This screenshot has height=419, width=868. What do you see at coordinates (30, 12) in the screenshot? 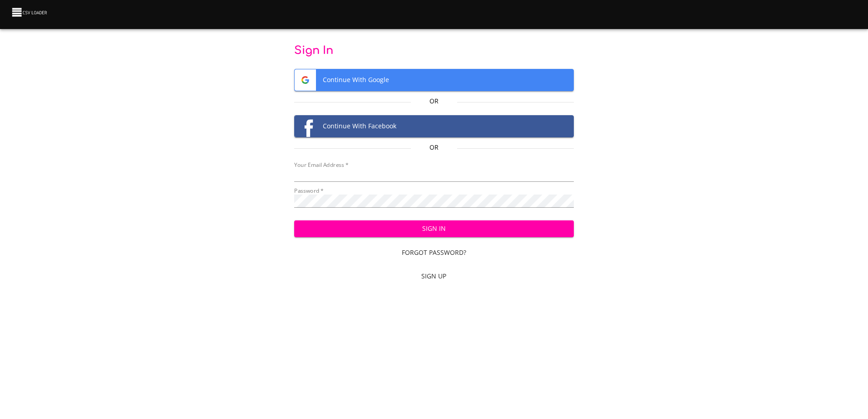
I see `img: CSV Loader` at bounding box center [30, 12].